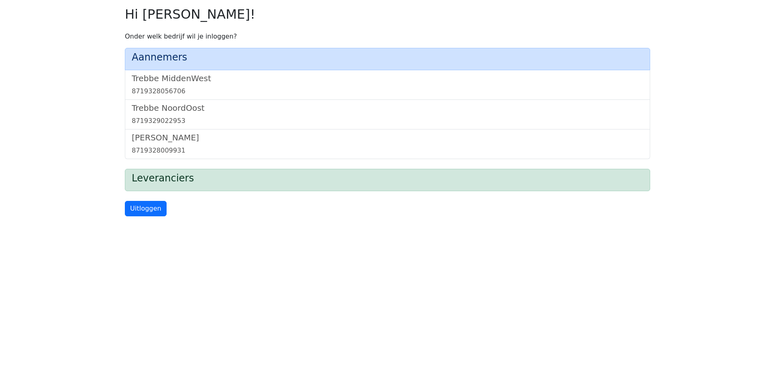  I want to click on h4: Leveranciers, so click(388, 178).